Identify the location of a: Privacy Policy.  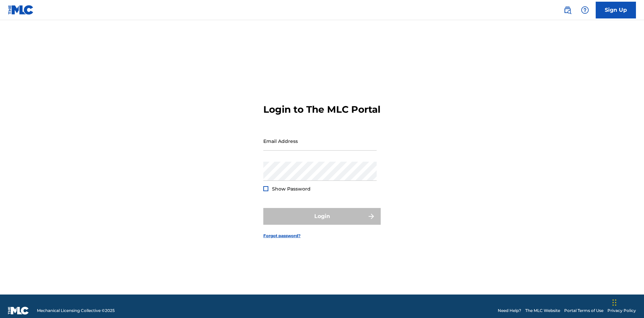
(621, 310).